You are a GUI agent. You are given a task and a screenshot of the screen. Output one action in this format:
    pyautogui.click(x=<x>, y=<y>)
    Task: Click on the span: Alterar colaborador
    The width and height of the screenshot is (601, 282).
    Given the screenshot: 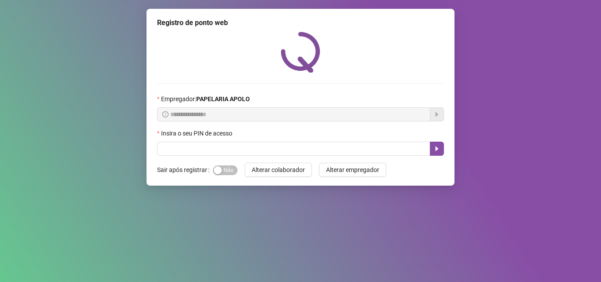 What is the action you would take?
    pyautogui.click(x=278, y=170)
    